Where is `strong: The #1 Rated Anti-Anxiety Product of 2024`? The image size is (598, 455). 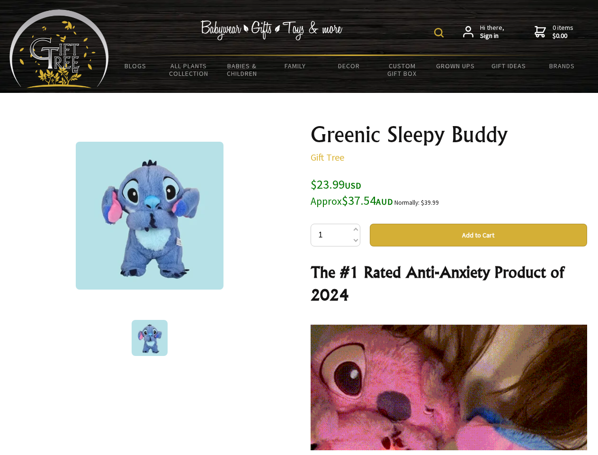
strong: The #1 Rated Anti-Anxiety Product of 2024 is located at coordinates (437, 283).